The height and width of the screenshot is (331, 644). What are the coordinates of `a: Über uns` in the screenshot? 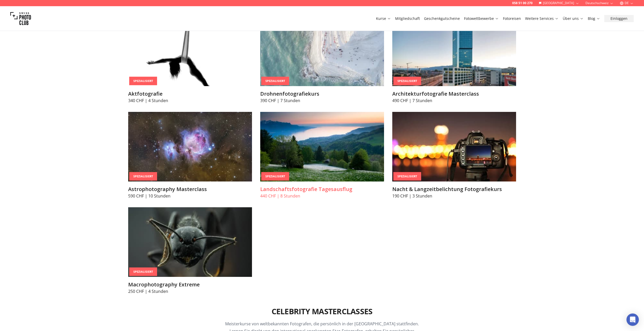 It's located at (573, 19).